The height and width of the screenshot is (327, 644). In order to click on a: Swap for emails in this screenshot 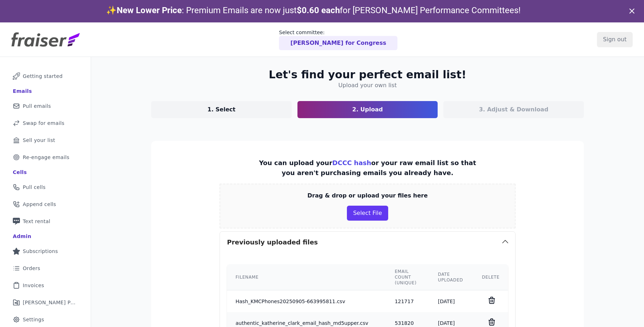, I will do `click(45, 123)`.